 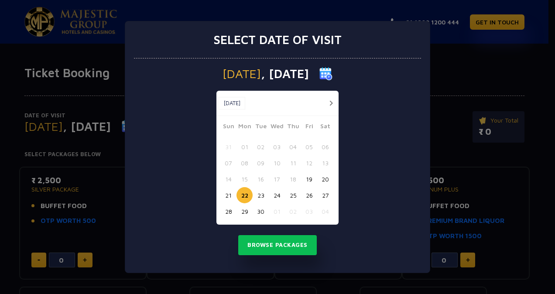 I want to click on button: Browse Packages, so click(x=277, y=245).